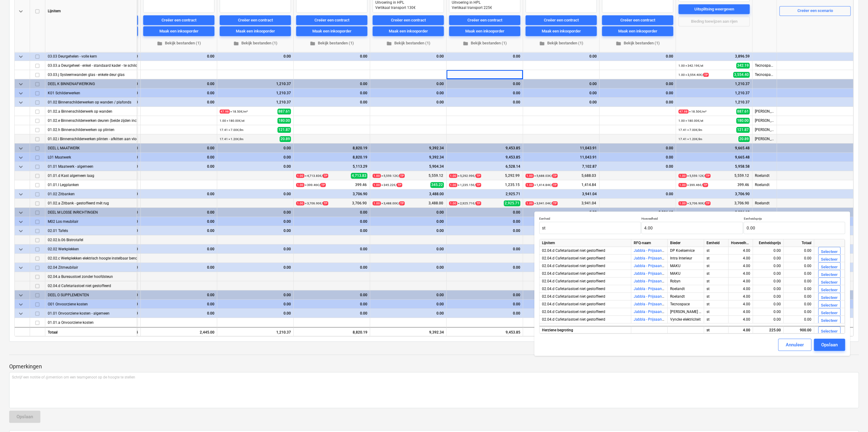 This screenshot has width=868, height=432. What do you see at coordinates (585, 243) in the screenshot?
I see `div: Lijnitem` at bounding box center [585, 243].